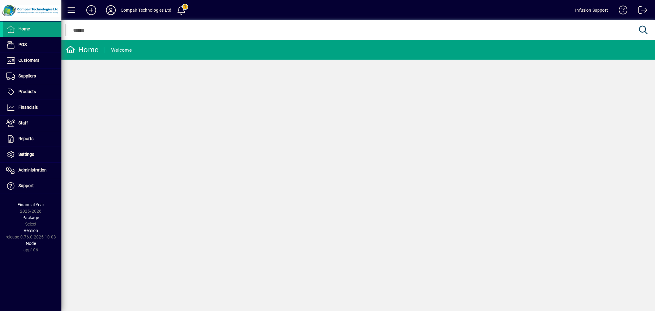 The height and width of the screenshot is (311, 655). Describe the element at coordinates (32, 107) in the screenshot. I see `a: Financials` at that location.